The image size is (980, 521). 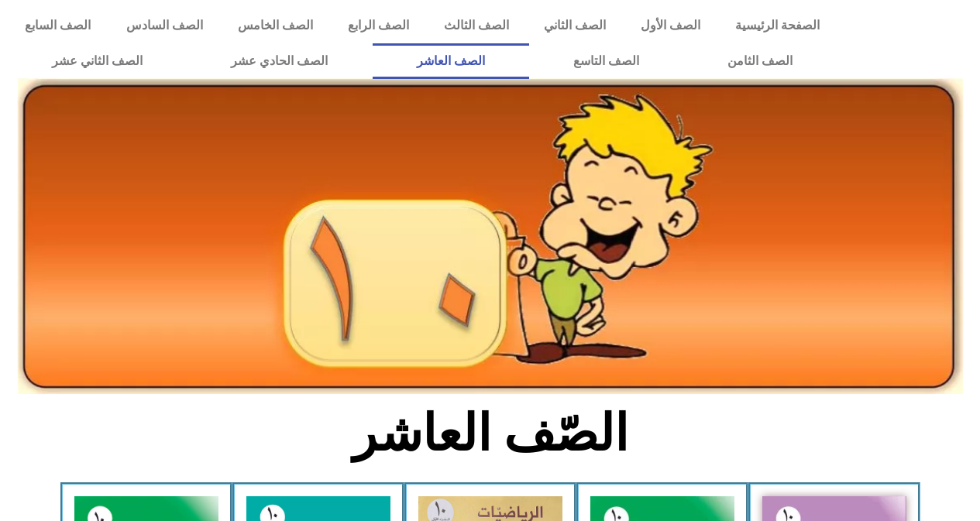 I want to click on a: الصف الحادي عشر, so click(x=278, y=61).